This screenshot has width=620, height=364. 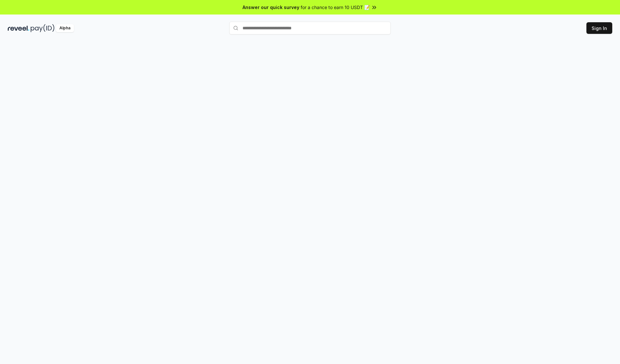 I want to click on span: Answer our quick survey, so click(x=271, y=7).